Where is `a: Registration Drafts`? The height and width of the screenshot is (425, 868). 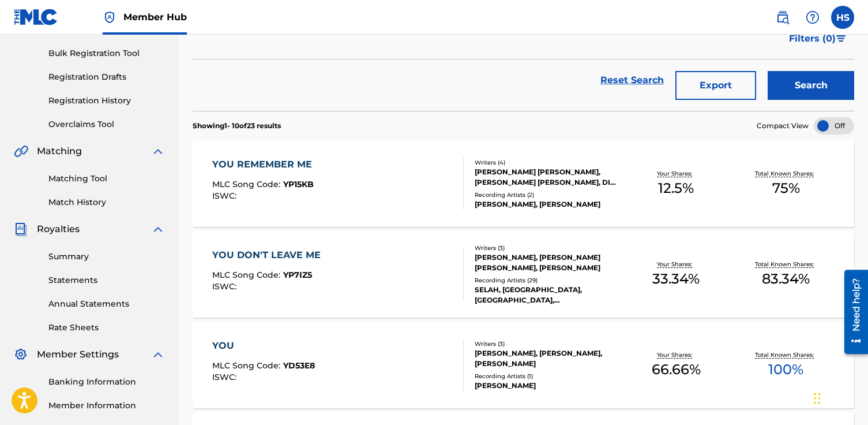 a: Registration Drafts is located at coordinates (106, 77).